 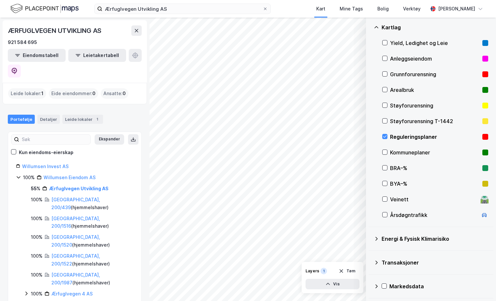 I want to click on div: Verktøy, so click(x=412, y=9).